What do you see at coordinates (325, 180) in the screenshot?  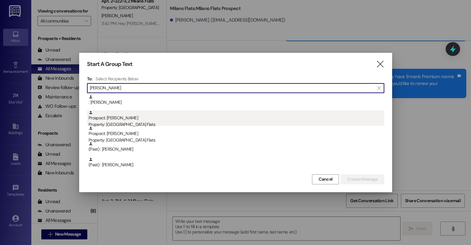 I see `button: Cancel` at bounding box center [325, 180].